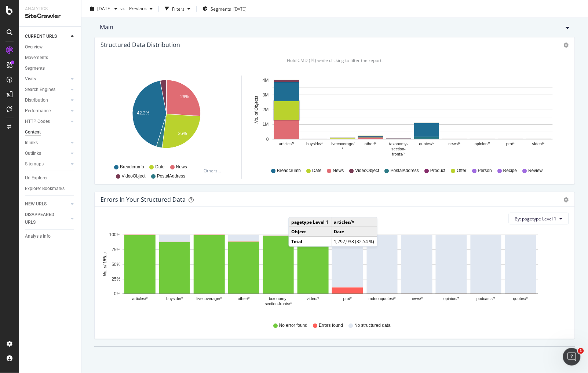 Image resolution: width=588 pixels, height=373 pixels. What do you see at coordinates (311, 222) in the screenshot?
I see `td: pagetype Level 1` at bounding box center [311, 222].